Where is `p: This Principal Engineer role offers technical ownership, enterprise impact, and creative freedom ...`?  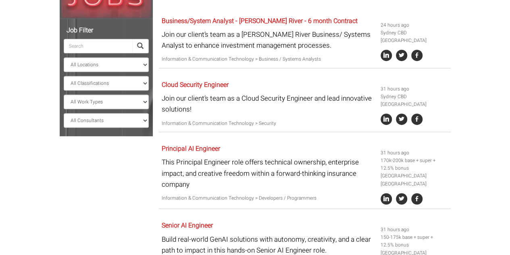
p: This Principal Engineer role offers technical ownership, enterprise impact, and creative freedom ... is located at coordinates (268, 173).